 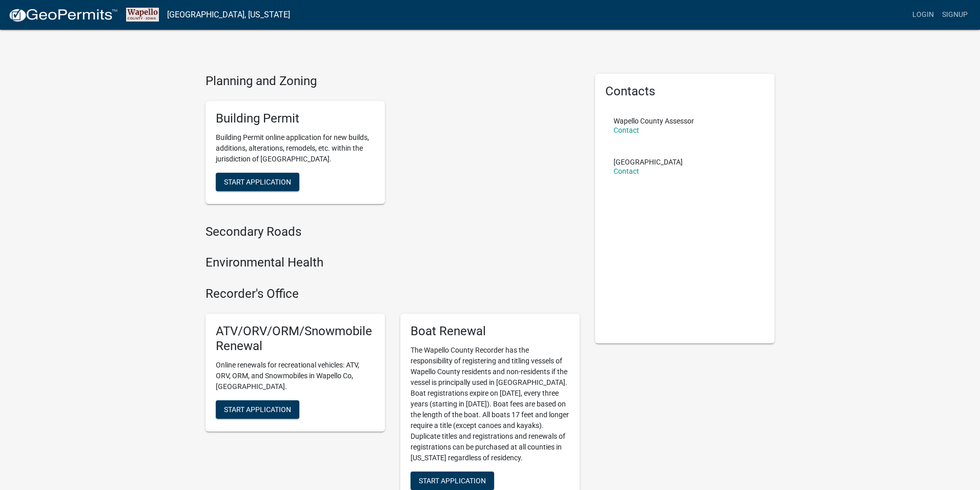 What do you see at coordinates (295, 376) in the screenshot?
I see `p: Online renewals for recreational vehicles: ATV, ORV, ORM, and Snowmobiles in Wapello Co, [GEOGRAP...` at bounding box center [295, 376].